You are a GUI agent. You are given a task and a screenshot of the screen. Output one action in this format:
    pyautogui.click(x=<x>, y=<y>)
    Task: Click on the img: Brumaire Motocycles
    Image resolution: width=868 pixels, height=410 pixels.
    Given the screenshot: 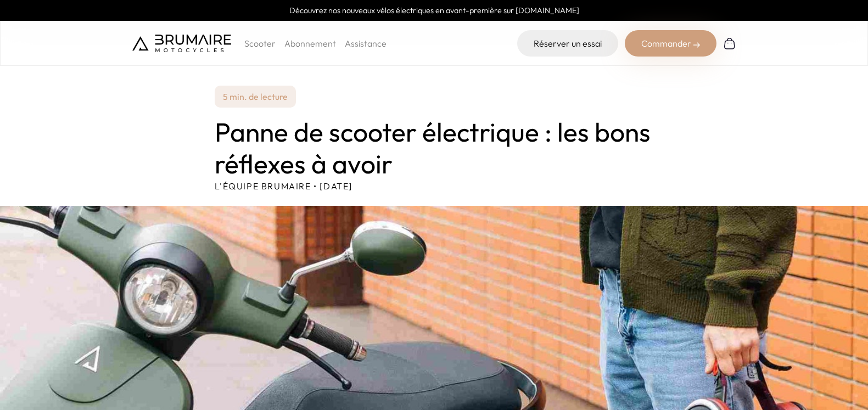 What is the action you would take?
    pyautogui.click(x=182, y=44)
    